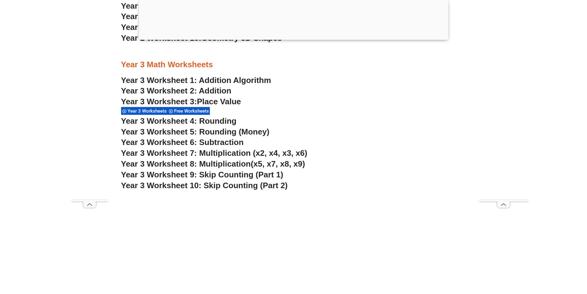 This screenshot has width=587, height=294. What do you see at coordinates (148, 111) in the screenshot?
I see `span: Year 3 Worksheets` at bounding box center [148, 111].